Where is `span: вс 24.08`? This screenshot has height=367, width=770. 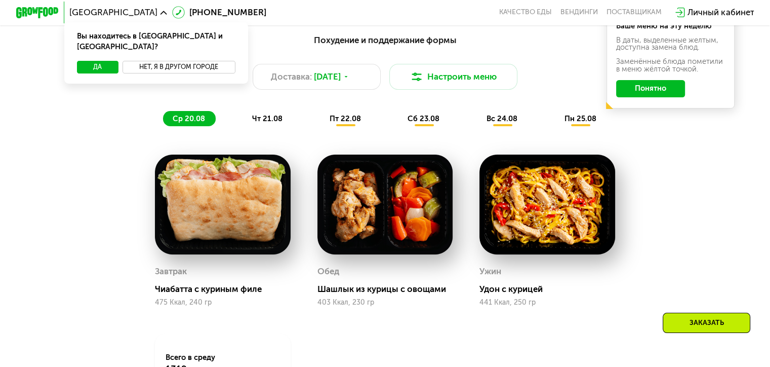 span: вс 24.08 is located at coordinates (502, 118).